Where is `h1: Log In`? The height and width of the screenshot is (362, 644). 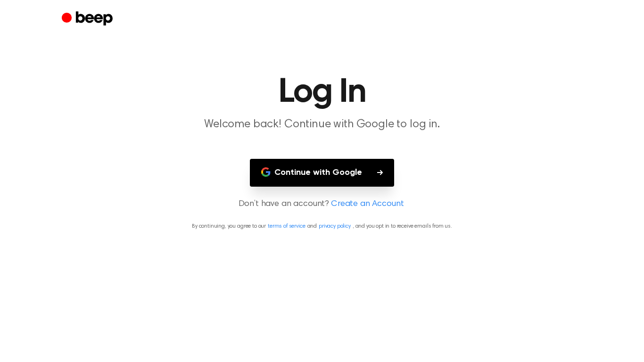 h1: Log In is located at coordinates (322, 92).